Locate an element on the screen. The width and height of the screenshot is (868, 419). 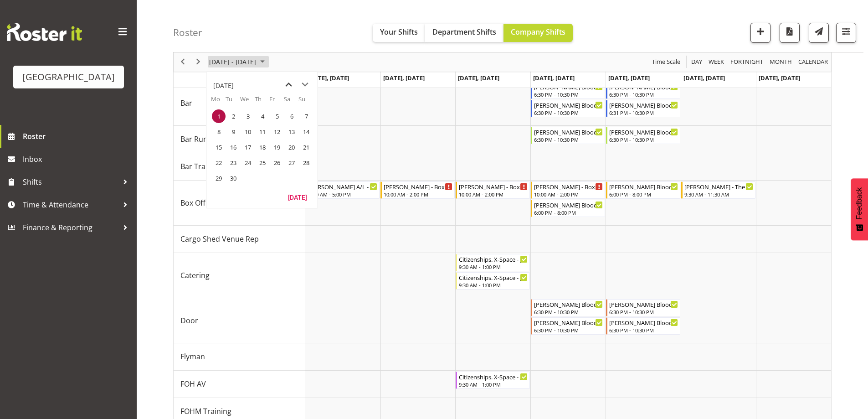
span: Time Scale is located at coordinates (667, 62).